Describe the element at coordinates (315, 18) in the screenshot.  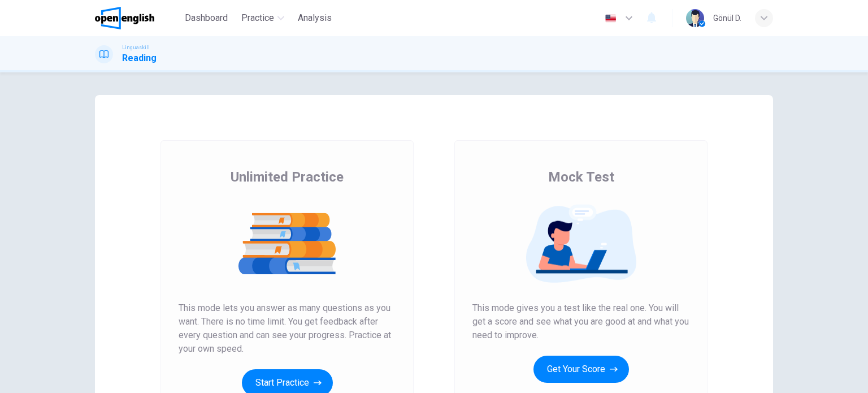
I see `span: Analysis` at that location.